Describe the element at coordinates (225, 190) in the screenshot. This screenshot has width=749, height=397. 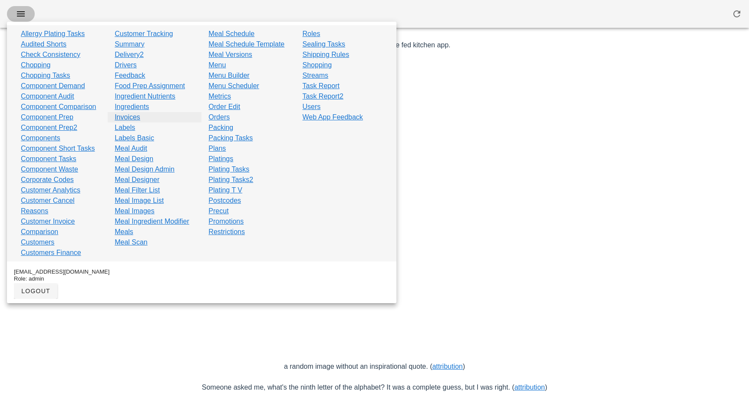
I see `a: Plating T V` at that location.